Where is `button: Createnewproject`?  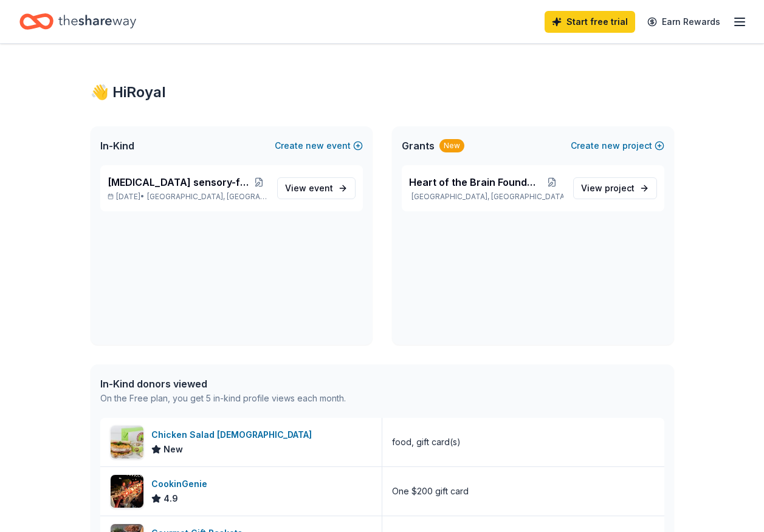
button: Createnewproject is located at coordinates (618, 146).